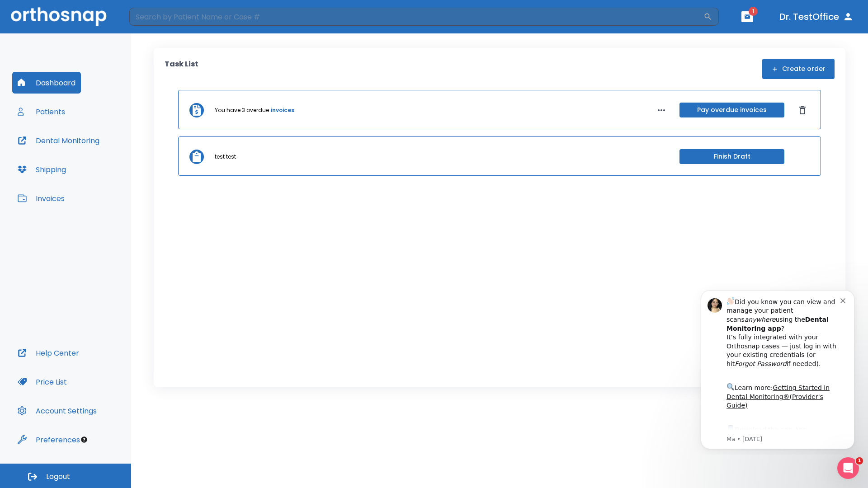 The image size is (868, 488). I want to click on a: Patients, so click(41, 111).